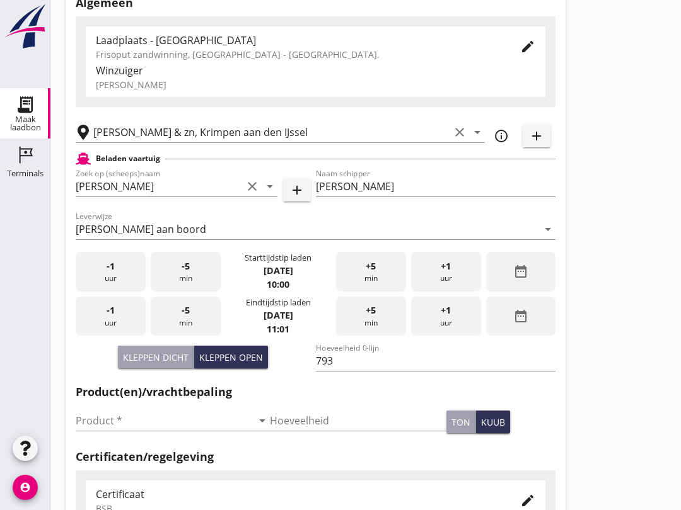  I want to click on div: Eindtijdstip laden, so click(278, 302).